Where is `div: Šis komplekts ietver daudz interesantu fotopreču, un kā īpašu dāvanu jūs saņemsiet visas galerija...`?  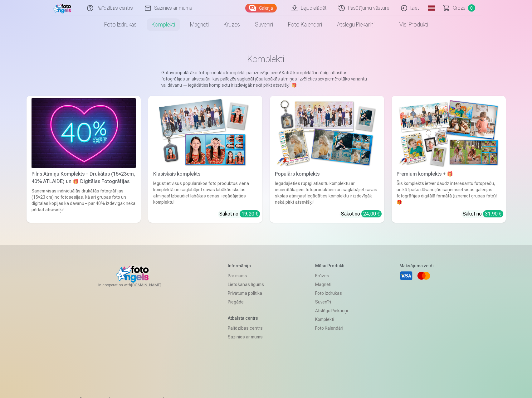
div: Šis komplekts ietver daudz interesantu fotopreču, un kā īpašu dāvanu jūs saņemsiet visas galerija... is located at coordinates (449, 193).